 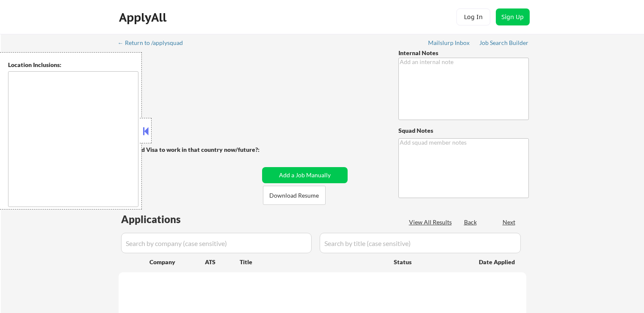 What do you see at coordinates (432, 222) in the screenshot?
I see `div: View All Results` at bounding box center [432, 222].